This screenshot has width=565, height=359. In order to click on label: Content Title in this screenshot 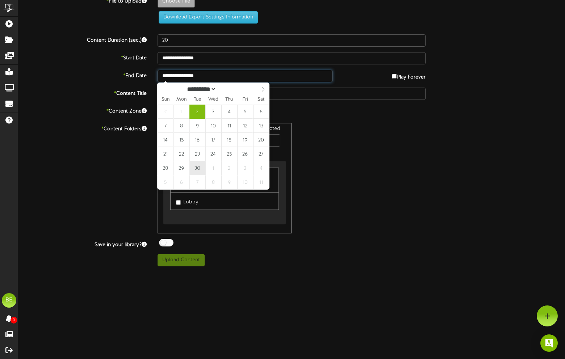, I will do `click(82, 92)`.